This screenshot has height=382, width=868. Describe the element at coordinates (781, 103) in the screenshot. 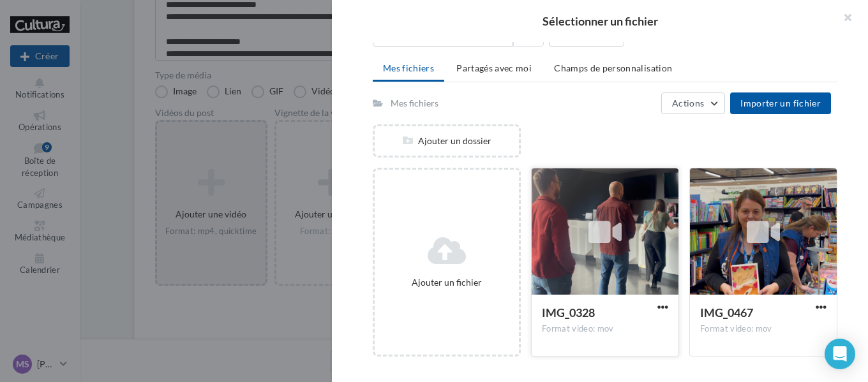

I see `button: Importer un fichier` at that location.